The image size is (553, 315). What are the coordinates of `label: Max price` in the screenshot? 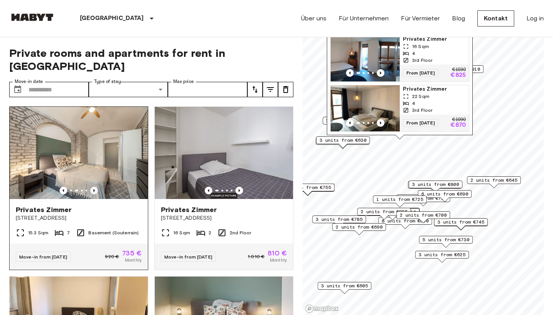 It's located at (184, 81).